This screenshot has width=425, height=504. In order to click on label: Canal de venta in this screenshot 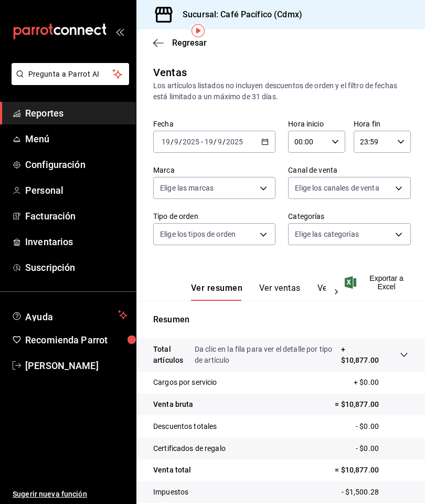, I will do `click(349, 170)`.